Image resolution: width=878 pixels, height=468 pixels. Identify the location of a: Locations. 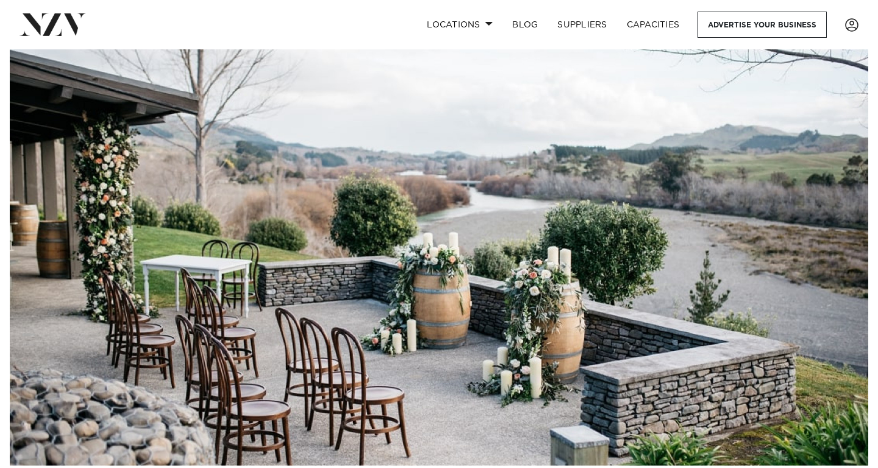
(460, 24).